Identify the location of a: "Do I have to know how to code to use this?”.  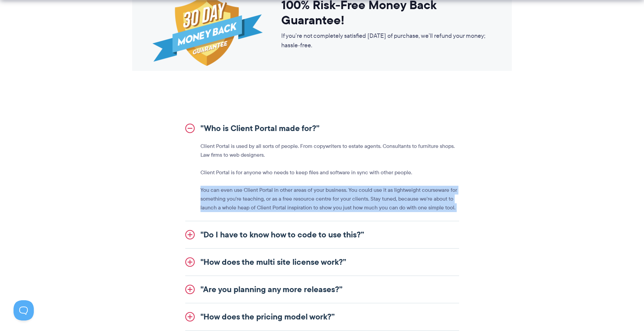
(322, 235).